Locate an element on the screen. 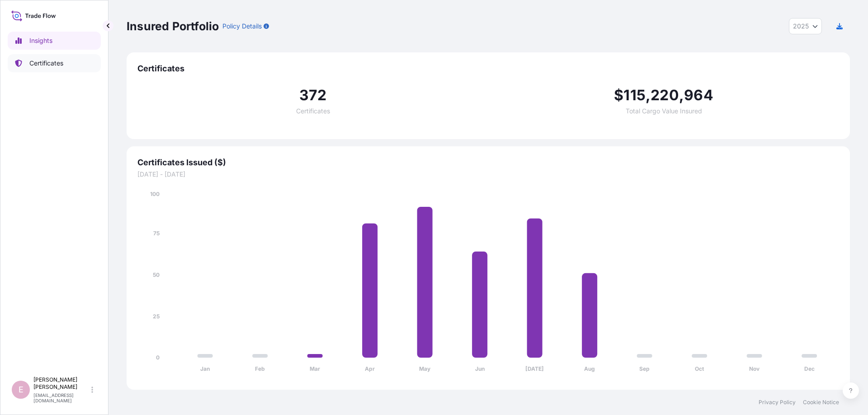 This screenshot has height=415, width=868. a: Privacy Policy is located at coordinates (777, 403).